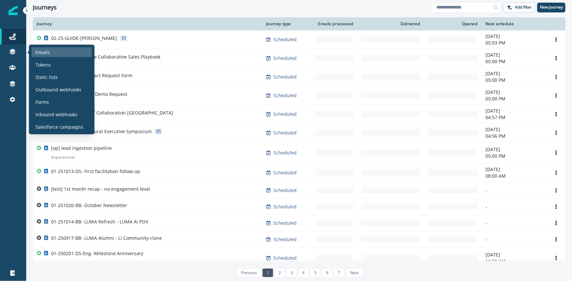 This screenshot has height=281, width=572. I want to click on p: Emails, so click(43, 52).